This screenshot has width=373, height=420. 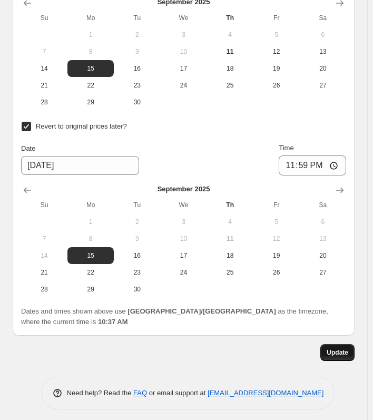 What do you see at coordinates (230, 52) in the screenshot?
I see `span: 11` at bounding box center [230, 52].